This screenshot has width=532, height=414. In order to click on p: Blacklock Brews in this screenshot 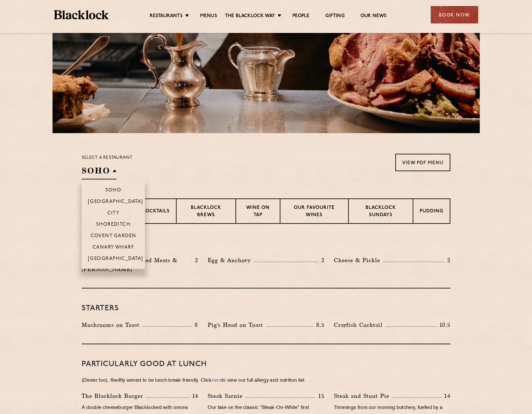, I will do `click(206, 211)`.